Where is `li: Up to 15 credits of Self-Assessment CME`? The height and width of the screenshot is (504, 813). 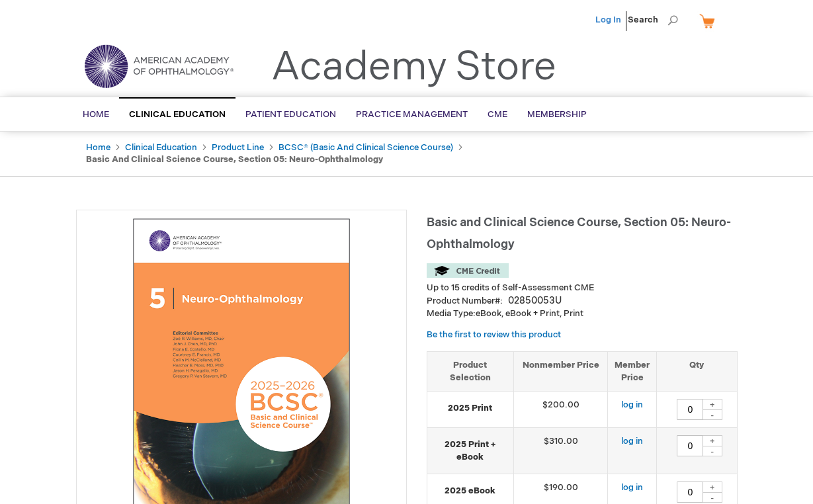
li: Up to 15 credits of Self-Assessment CME is located at coordinates (582, 288).